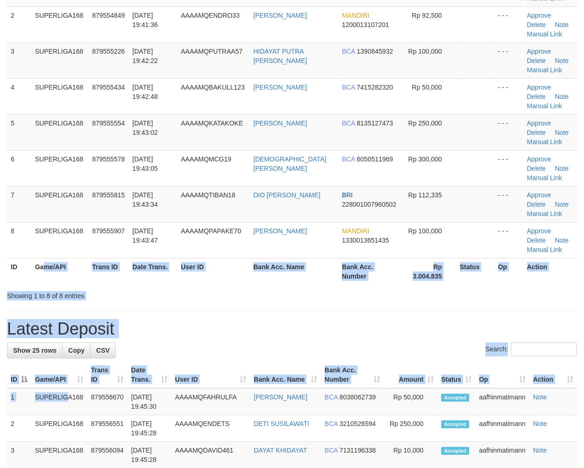 The width and height of the screenshot is (584, 468). What do you see at coordinates (153, 271) in the screenshot?
I see `th: Date Trans.` at bounding box center [153, 271].